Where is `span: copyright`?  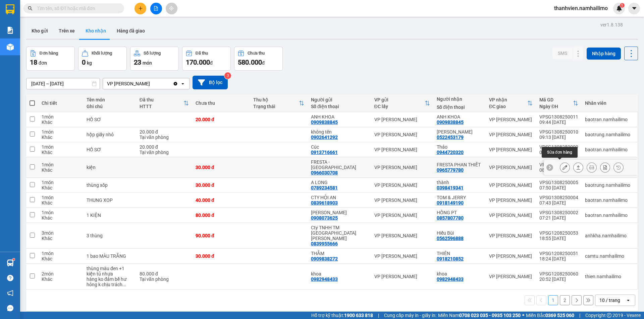 span: copyright is located at coordinates (609, 315).